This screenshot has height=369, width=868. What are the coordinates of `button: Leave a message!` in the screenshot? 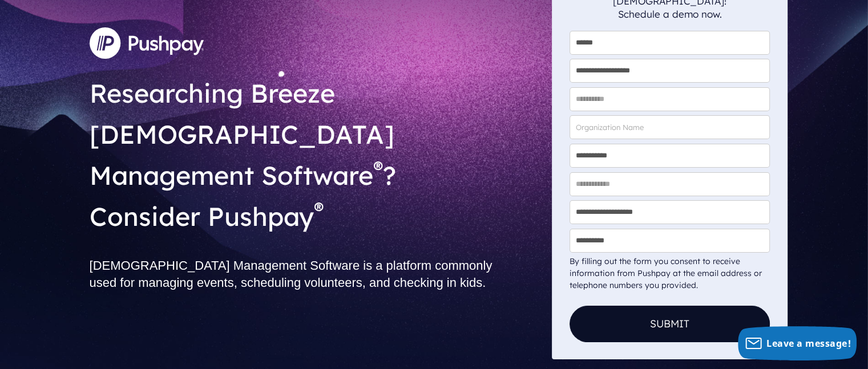 It's located at (797, 343).